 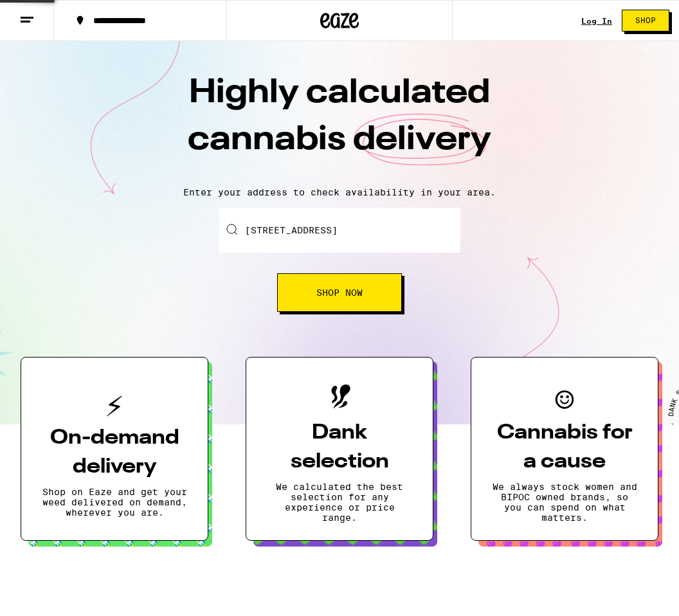 What do you see at coordinates (114, 453) in the screenshot?
I see `h3: On-demand delivery` at bounding box center [114, 453].